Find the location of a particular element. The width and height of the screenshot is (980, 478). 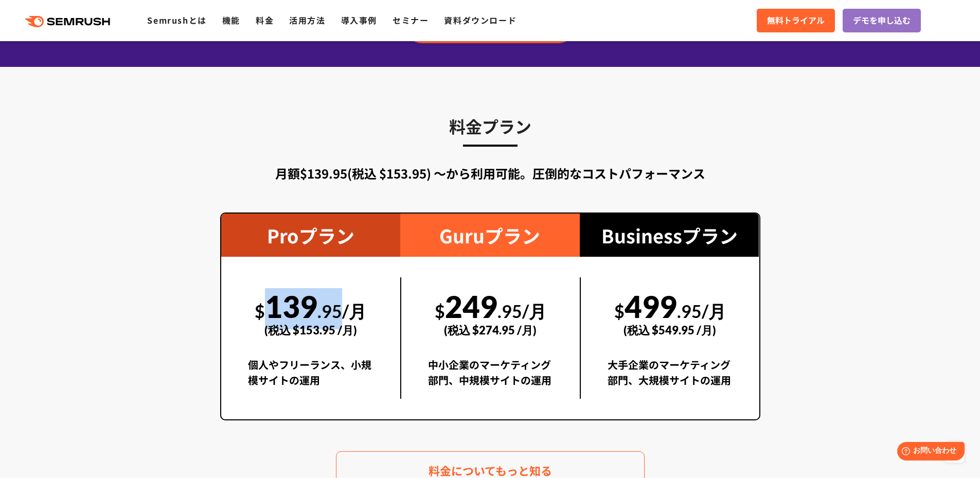

span: デモを申し込む is located at coordinates (882, 21).